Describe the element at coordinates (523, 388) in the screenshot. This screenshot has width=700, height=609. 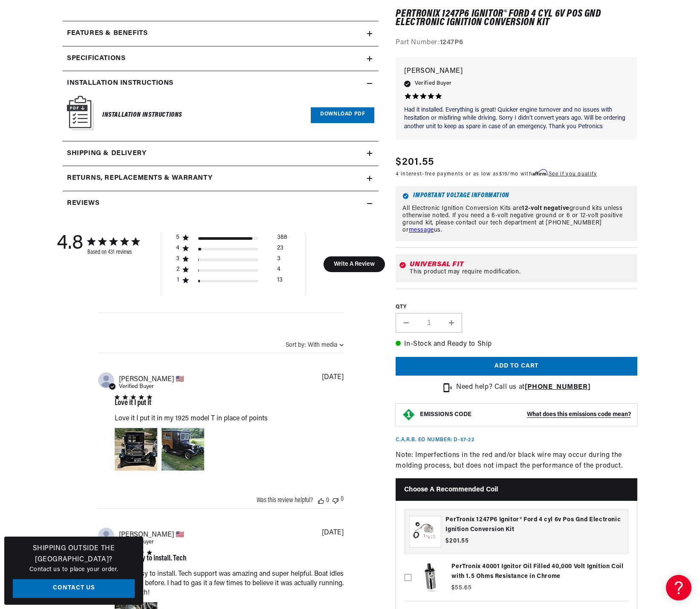
I see `p: Need help? Call us at` at that location.